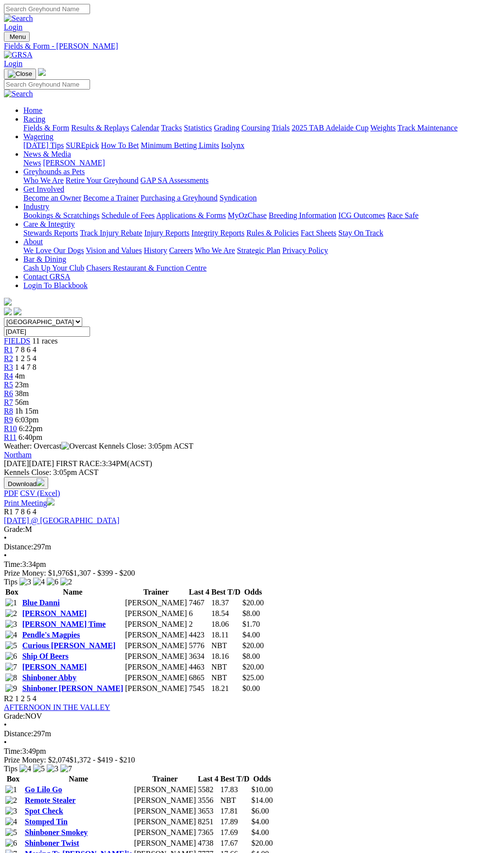  Describe the element at coordinates (226, 603) in the screenshot. I see `td: 18.37` at that location.